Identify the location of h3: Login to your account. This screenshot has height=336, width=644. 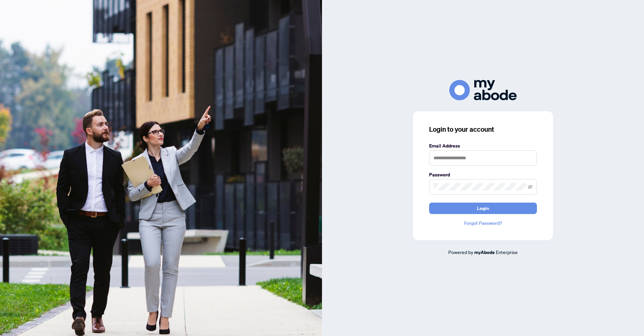
(483, 130).